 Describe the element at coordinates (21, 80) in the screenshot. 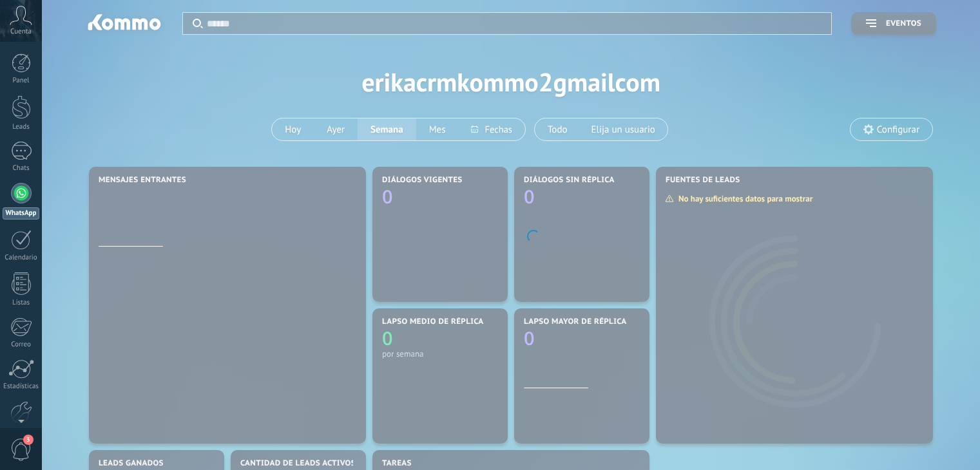

I see `div: Panel` at that location.